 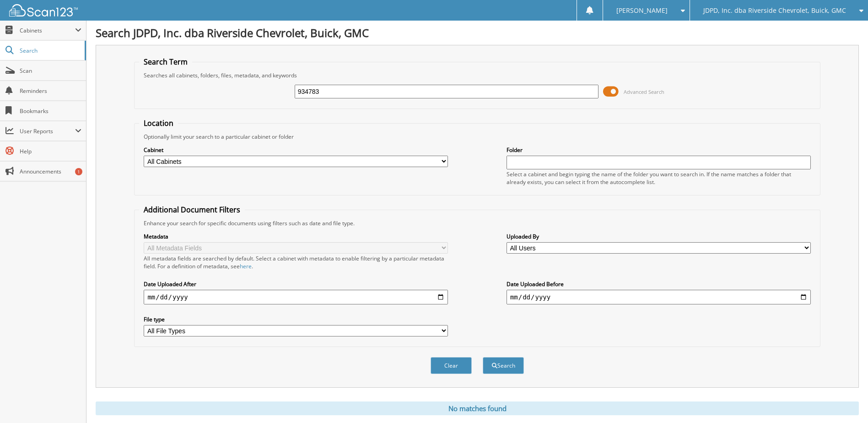 I want to click on div: No matches found, so click(x=477, y=408).